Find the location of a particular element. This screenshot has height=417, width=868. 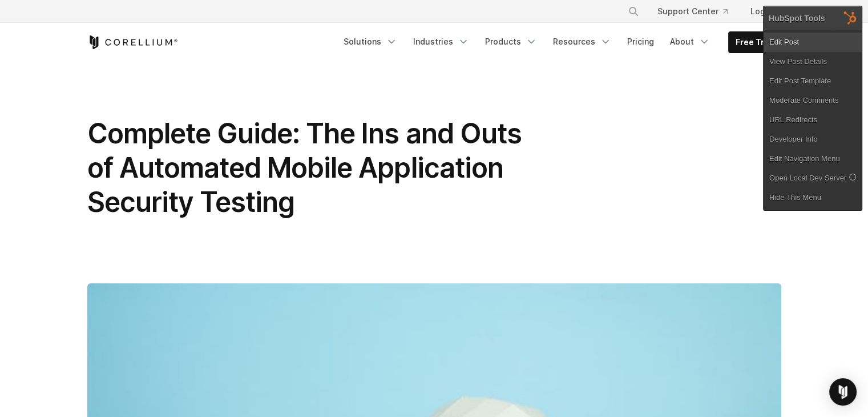

div: HubSpot Tools is located at coordinates (797, 18).